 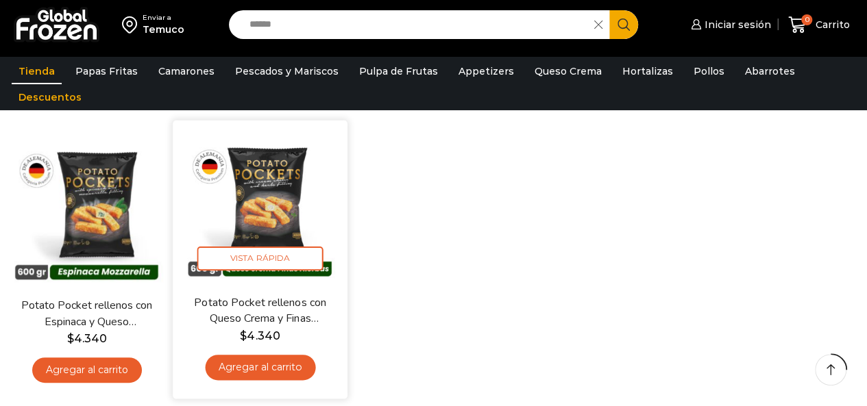 What do you see at coordinates (36, 71) in the screenshot?
I see `a: Tienda` at bounding box center [36, 71].